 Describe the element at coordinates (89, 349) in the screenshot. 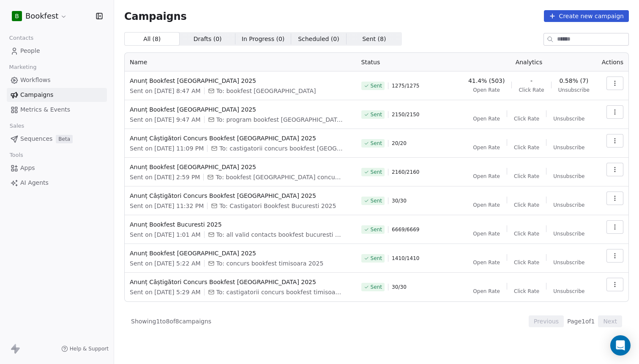

I see `span: Help & Support` at that location.